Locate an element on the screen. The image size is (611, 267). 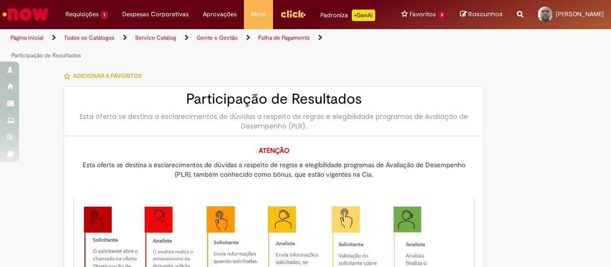
span: Rascunhos is located at coordinates (485, 14).